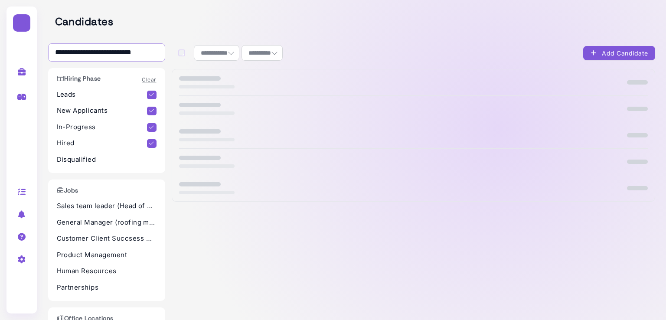 This screenshot has height=320, width=666. What do you see at coordinates (107, 206) in the screenshot?
I see `p: Sales team leader (Head of sales)` at bounding box center [107, 206].